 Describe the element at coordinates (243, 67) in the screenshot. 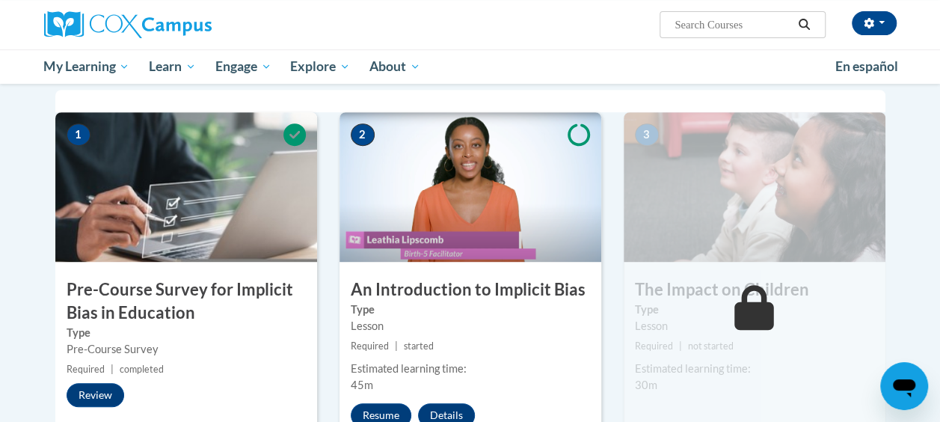

I see `span: Engage` at that location.